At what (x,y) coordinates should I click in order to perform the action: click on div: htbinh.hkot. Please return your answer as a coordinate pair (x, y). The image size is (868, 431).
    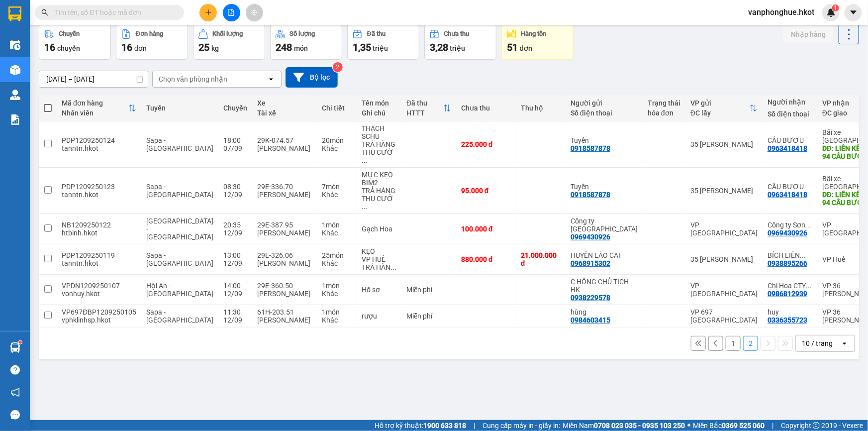
    Looking at the image, I should click on (99, 233).